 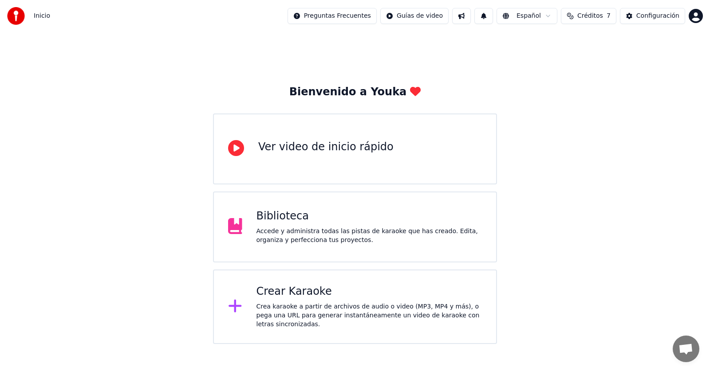 I want to click on span: 7, so click(x=608, y=16).